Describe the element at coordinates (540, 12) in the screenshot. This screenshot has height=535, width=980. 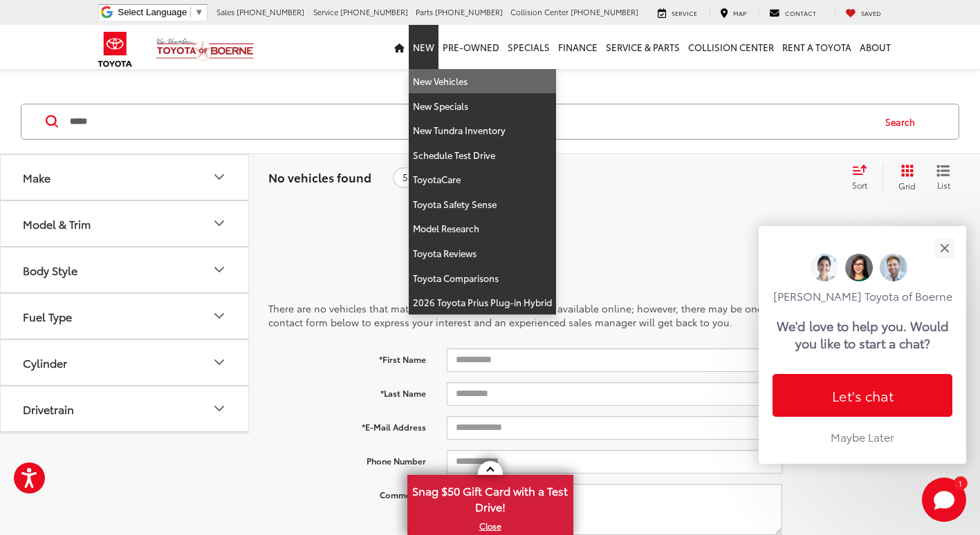
I see `span: Collision Center` at that location.